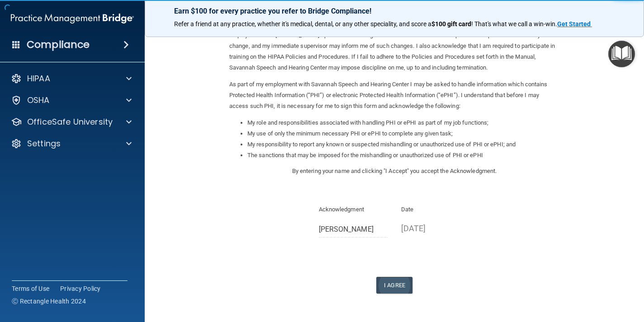  I want to click on strong: Get Started, so click(574, 24).